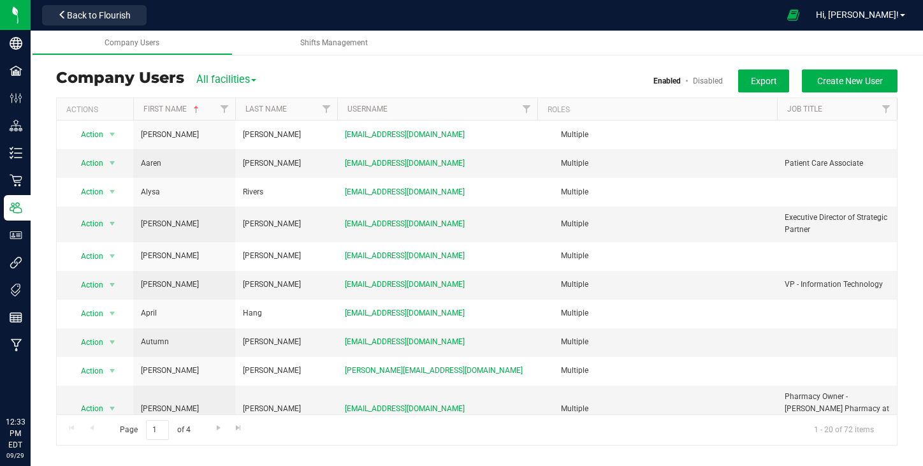 This screenshot has height=466, width=923. What do you see at coordinates (15, 433) in the screenshot?
I see `p: 12:33 PM EDT` at bounding box center [15, 433].